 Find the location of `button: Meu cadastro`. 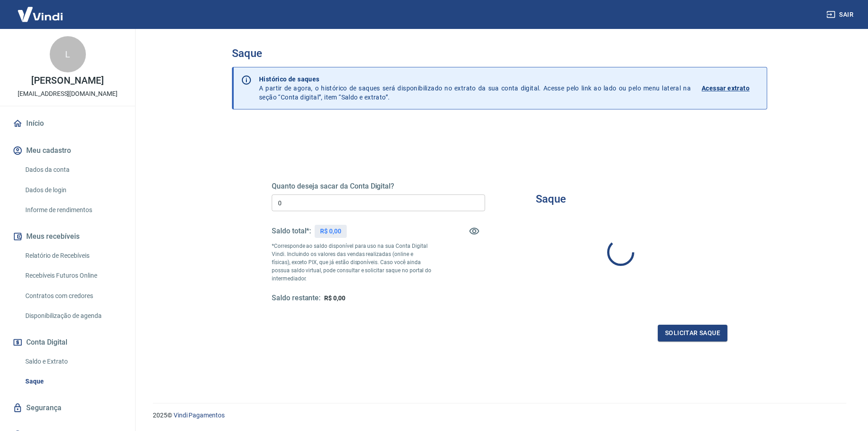

button: Meu cadastro is located at coordinates (67, 151).